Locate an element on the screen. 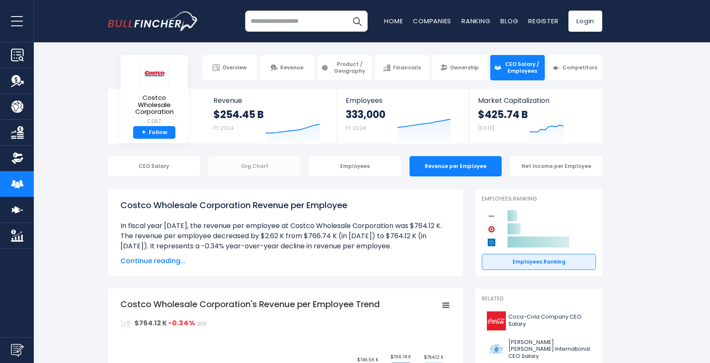 The image size is (710, 363). span: Continue reading... is located at coordinates (285, 261).